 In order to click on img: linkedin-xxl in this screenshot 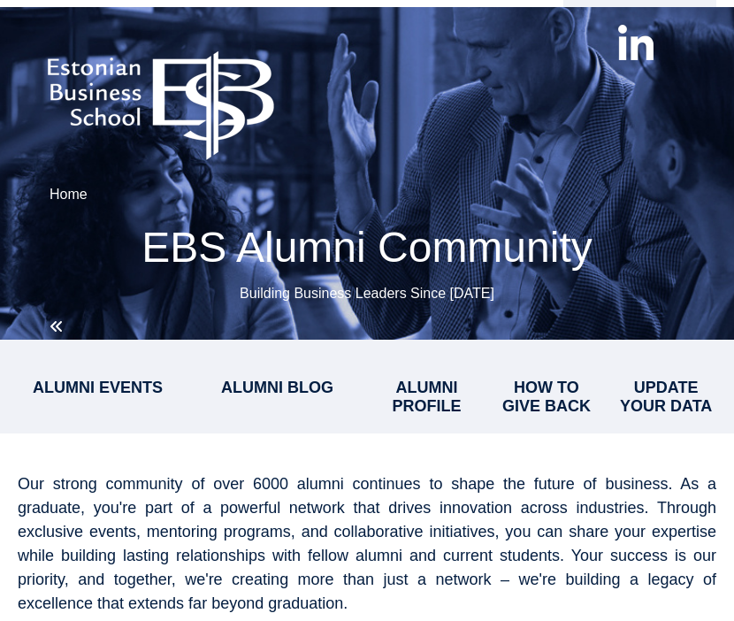, I will do `click(636, 42)`.